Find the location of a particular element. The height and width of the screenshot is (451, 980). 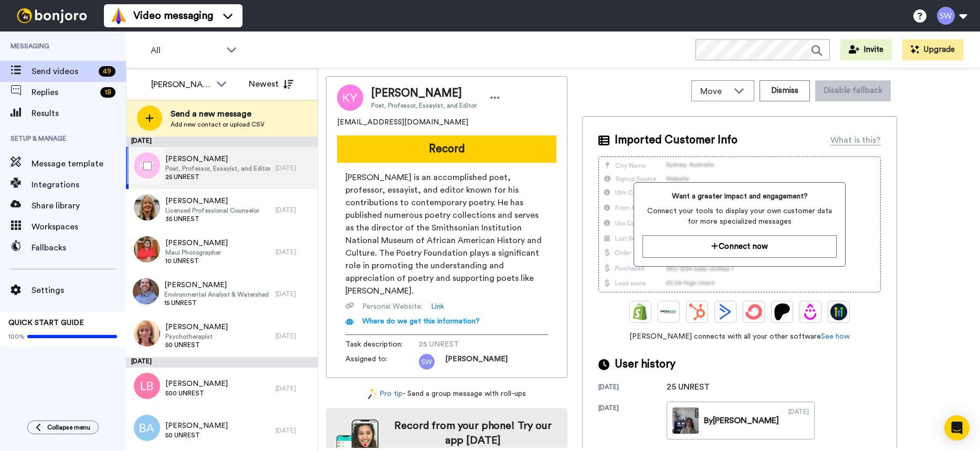

div: What is this? is located at coordinates (856, 140).